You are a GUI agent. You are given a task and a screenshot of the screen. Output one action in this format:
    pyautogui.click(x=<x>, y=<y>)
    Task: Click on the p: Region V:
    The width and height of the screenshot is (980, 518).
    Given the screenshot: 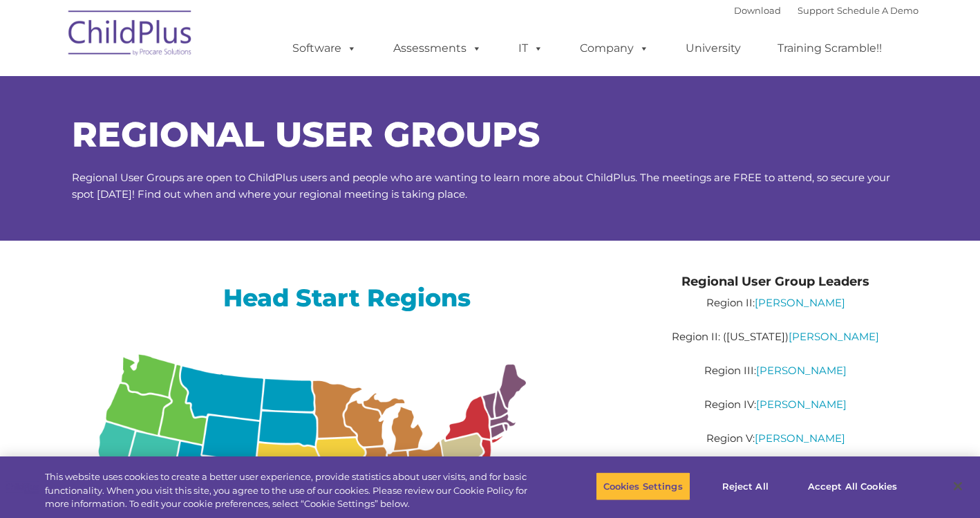 What is the action you would take?
    pyautogui.click(x=775, y=438)
    